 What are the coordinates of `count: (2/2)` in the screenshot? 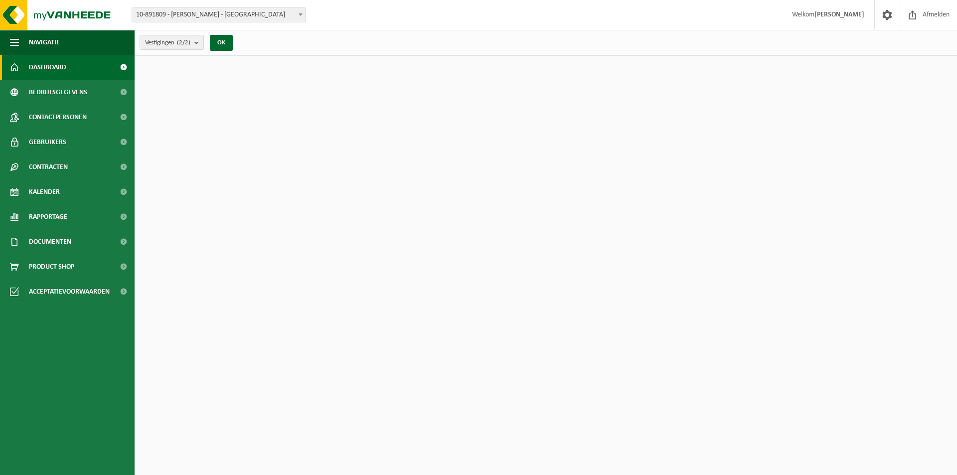 It's located at (183, 42).